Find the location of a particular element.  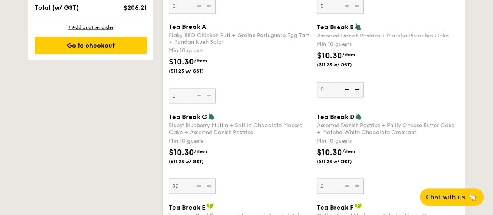

button: Chat with us🦙 is located at coordinates (452, 197).